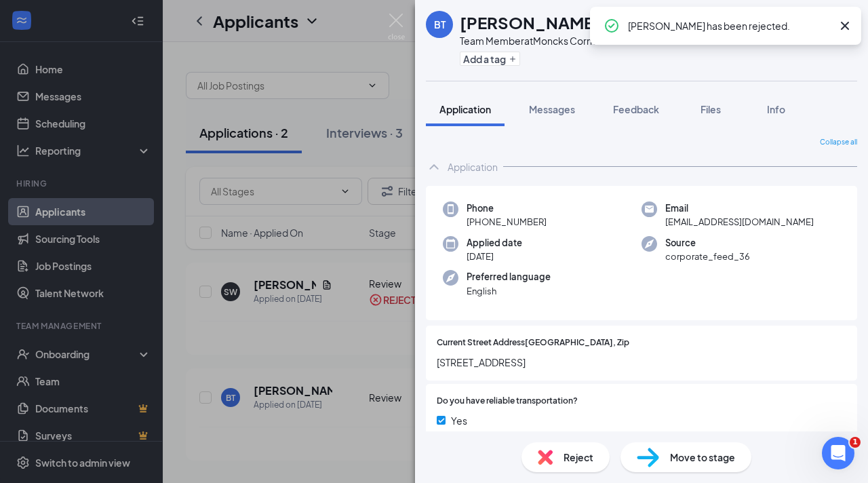 This screenshot has height=483, width=868. I want to click on span: Messages, so click(552, 110).